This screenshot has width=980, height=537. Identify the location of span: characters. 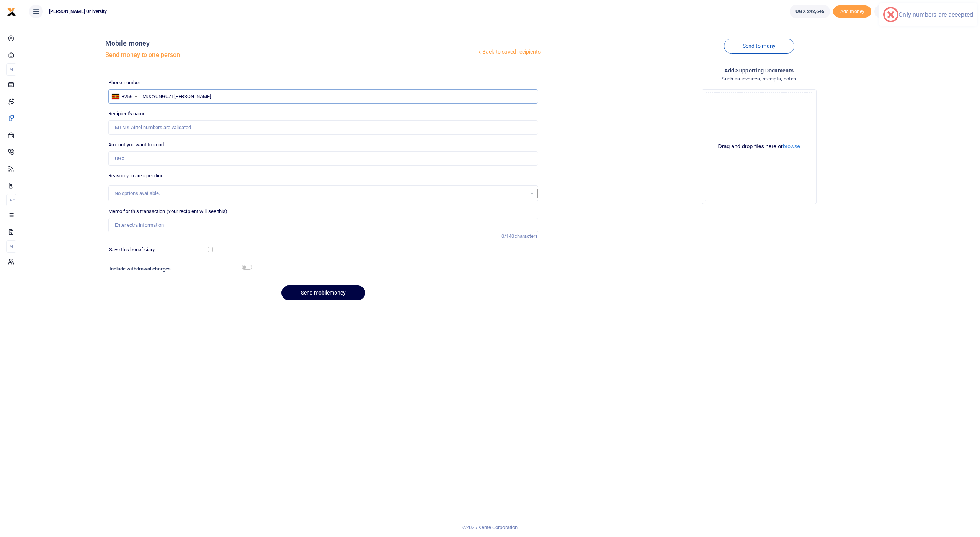
(526, 236).